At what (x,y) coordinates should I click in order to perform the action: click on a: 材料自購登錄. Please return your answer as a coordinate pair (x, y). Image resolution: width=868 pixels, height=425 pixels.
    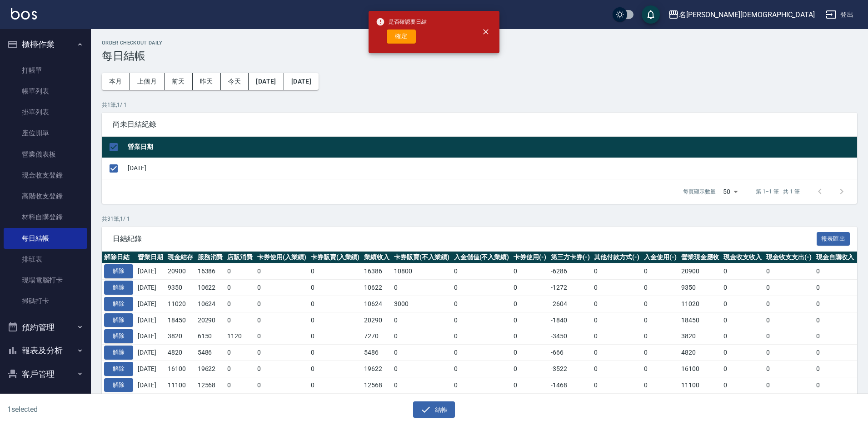
    Looking at the image, I should click on (46, 217).